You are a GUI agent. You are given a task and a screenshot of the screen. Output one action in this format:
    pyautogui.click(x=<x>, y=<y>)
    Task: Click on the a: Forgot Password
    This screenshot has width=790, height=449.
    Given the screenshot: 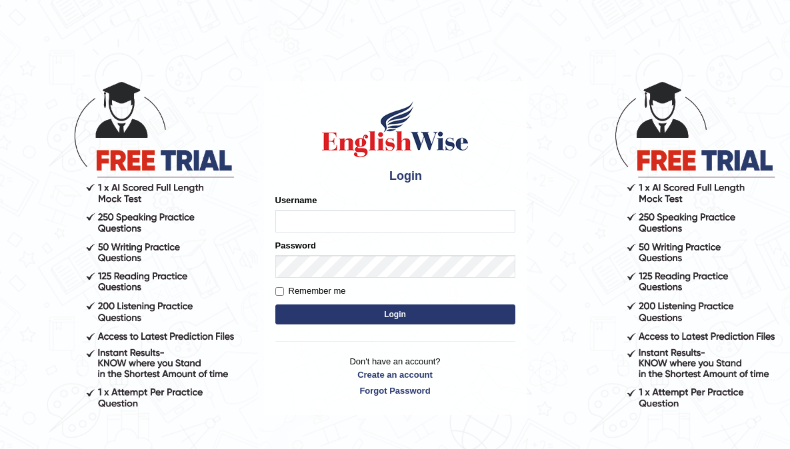 What is the action you would take?
    pyautogui.click(x=395, y=391)
    